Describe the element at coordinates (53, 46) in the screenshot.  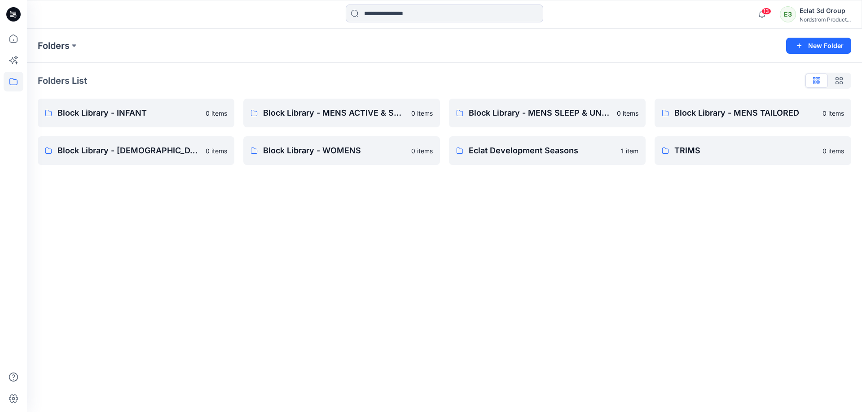
I see `p: Folders` at that location.